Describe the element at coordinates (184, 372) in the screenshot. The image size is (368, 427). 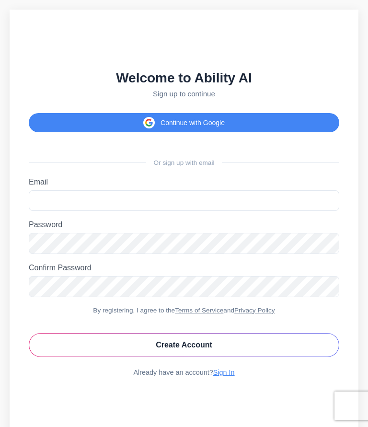
I see `div: Already have an account?` at that location.